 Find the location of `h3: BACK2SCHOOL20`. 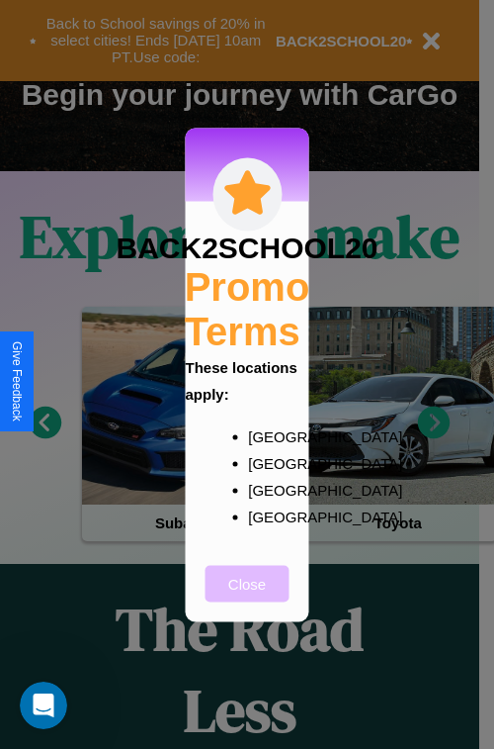

h3: BACK2SCHOOL20 is located at coordinates (246, 247).